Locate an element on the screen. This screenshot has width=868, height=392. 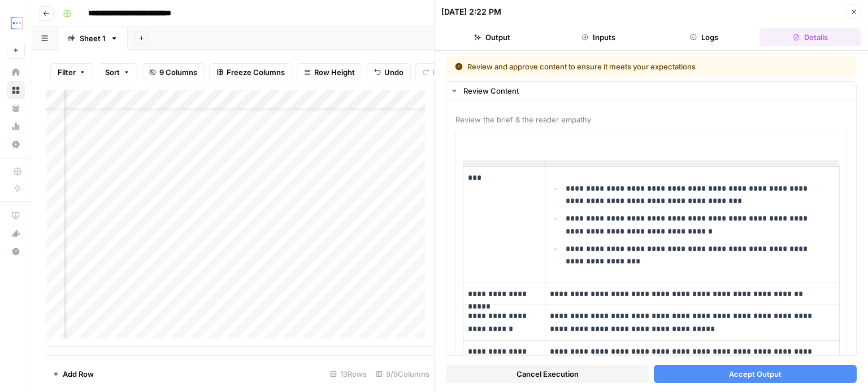
span: Cancel Execution is located at coordinates (548, 374).